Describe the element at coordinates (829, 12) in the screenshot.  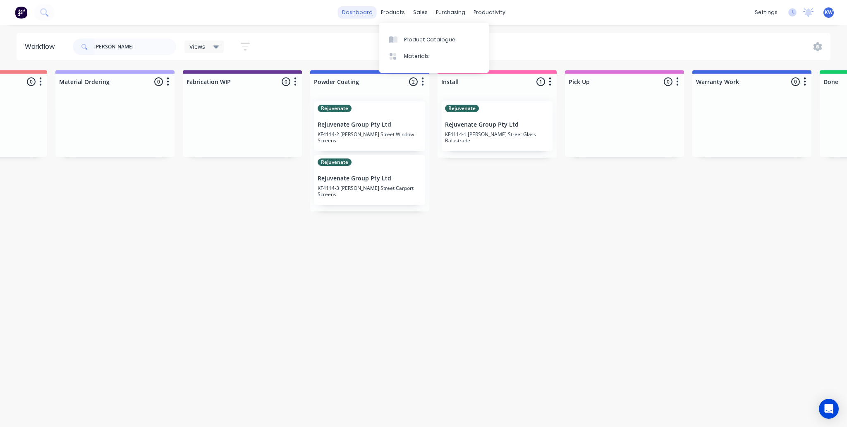
I see `span: KW` at that location.